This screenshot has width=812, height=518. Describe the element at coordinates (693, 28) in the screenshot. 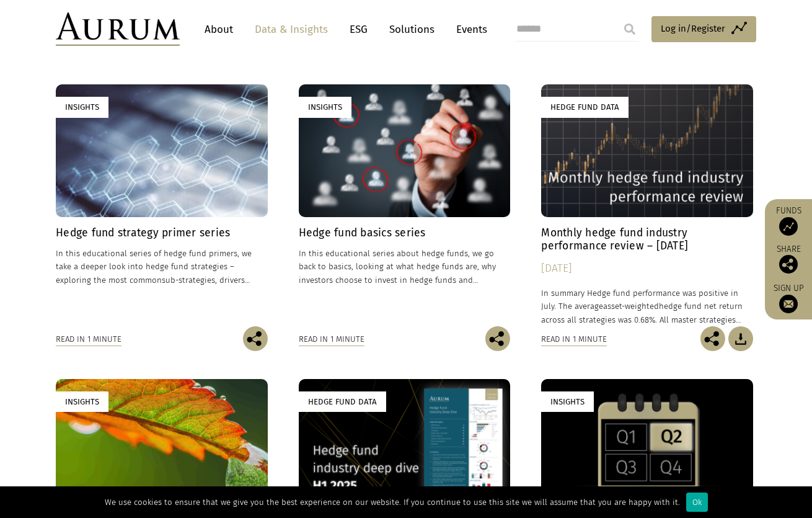

I see `span: Log in/Register` at that location.